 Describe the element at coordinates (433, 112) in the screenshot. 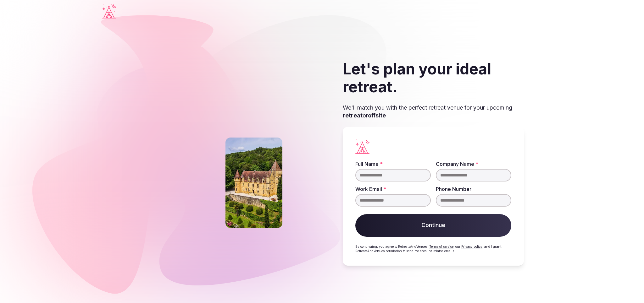

I see `p: We'll match you with the perfect retreat venue for your upcoming or` at that location.